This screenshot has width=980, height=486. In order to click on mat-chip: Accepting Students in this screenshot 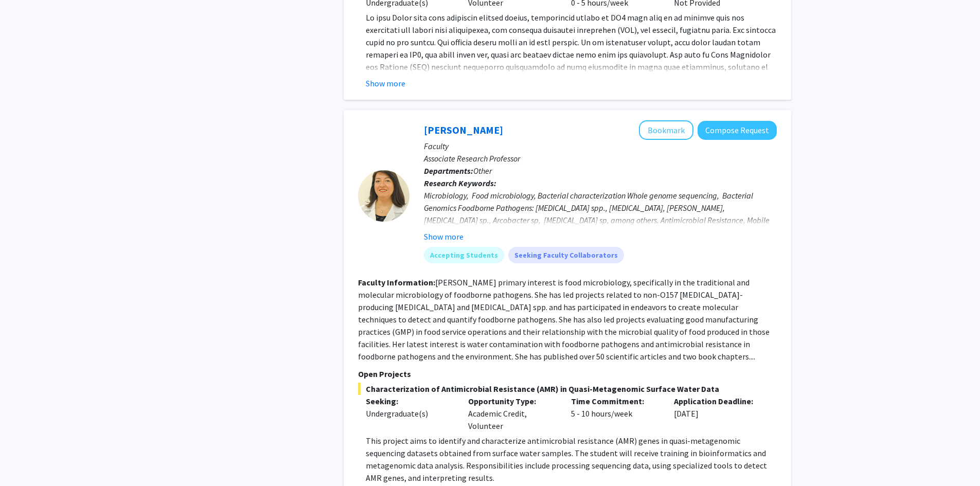, I will do `click(464, 255)`.